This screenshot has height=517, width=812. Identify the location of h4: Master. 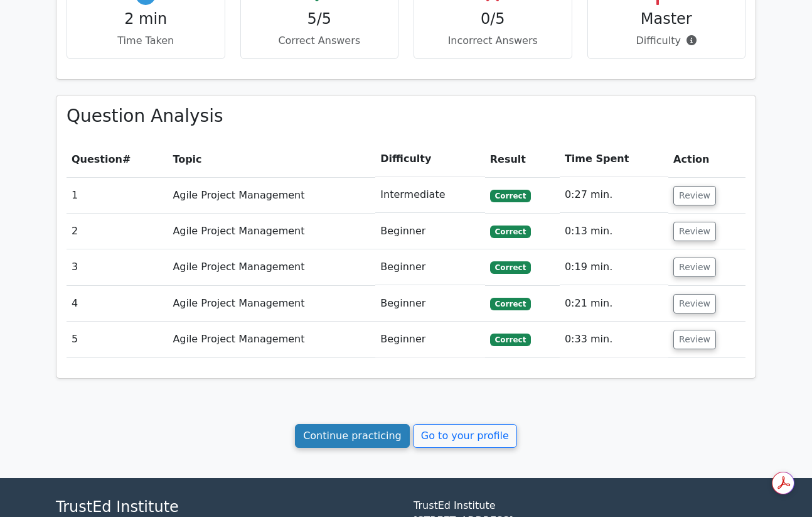
(666, 19).